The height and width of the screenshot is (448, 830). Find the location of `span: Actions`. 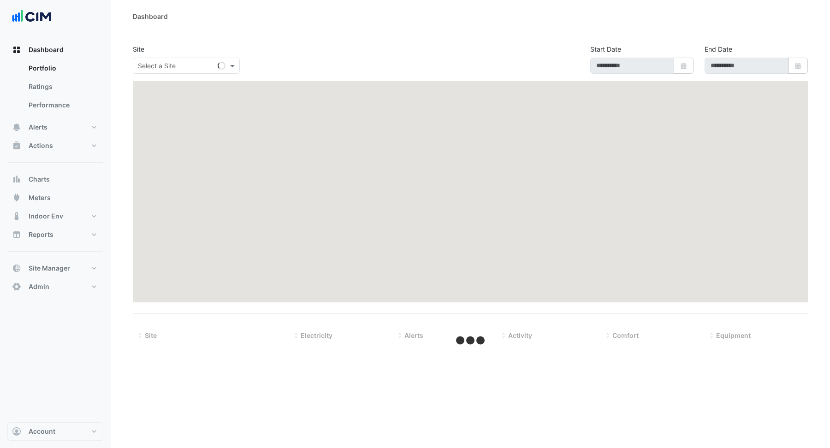

span: Actions is located at coordinates (41, 146).